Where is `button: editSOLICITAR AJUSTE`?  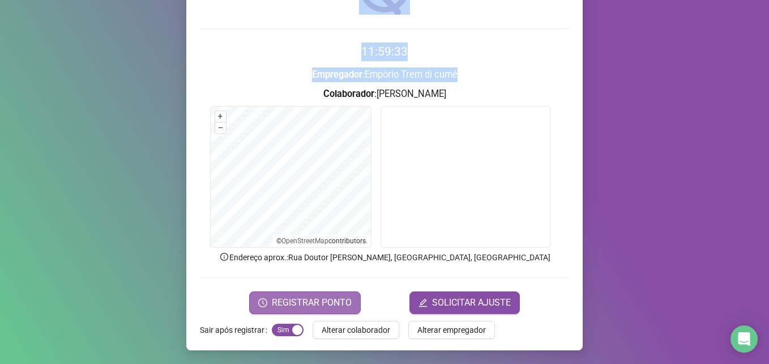 button: editSOLICITAR AJUSTE is located at coordinates (464, 302).